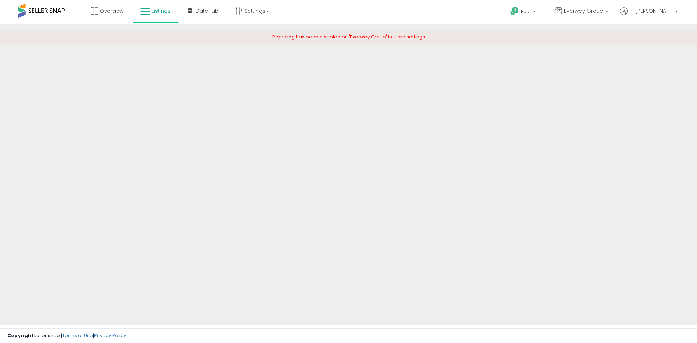  I want to click on span: Help, so click(526, 11).